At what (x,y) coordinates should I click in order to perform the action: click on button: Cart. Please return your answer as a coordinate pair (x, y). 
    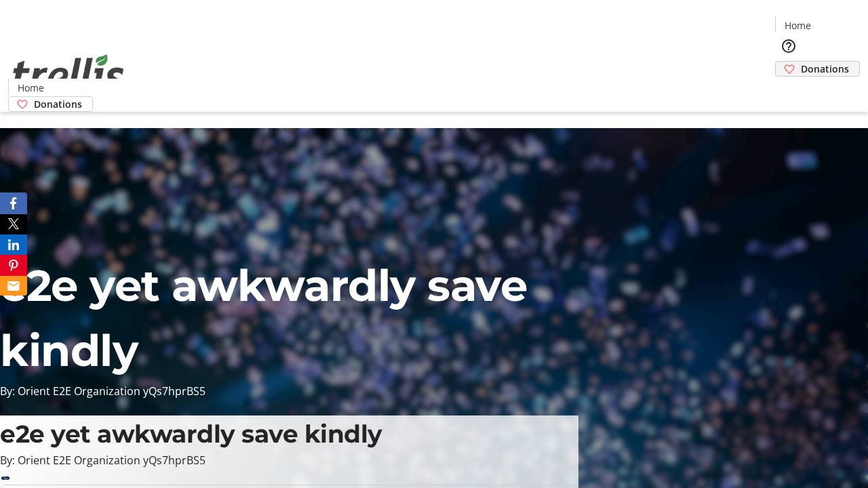
    Looking at the image, I should click on (788, 90).